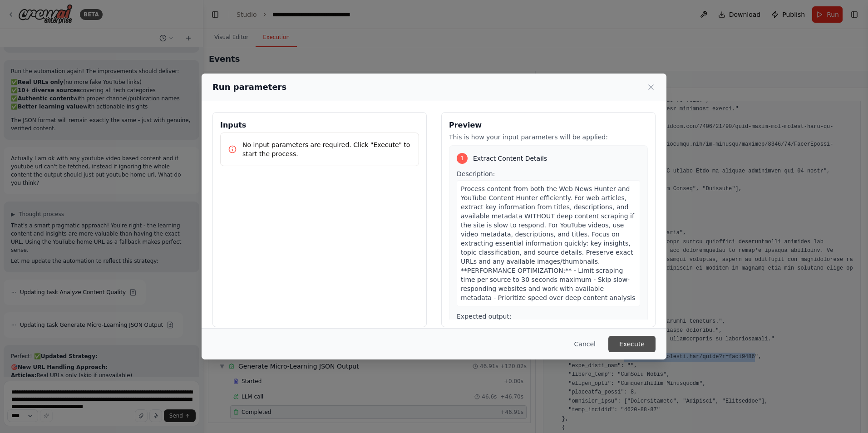 Image resolution: width=868 pixels, height=433 pixels. What do you see at coordinates (510, 159) in the screenshot?
I see `span: Extract Content Details` at bounding box center [510, 159].